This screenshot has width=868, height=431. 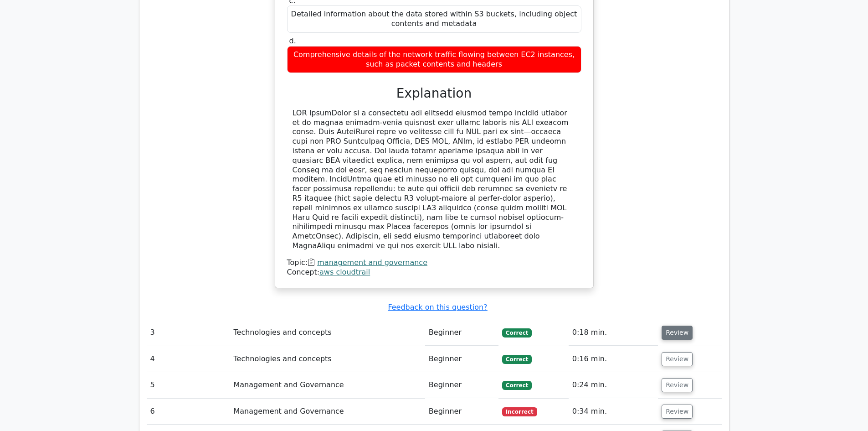 I want to click on td: 3, so click(x=188, y=332).